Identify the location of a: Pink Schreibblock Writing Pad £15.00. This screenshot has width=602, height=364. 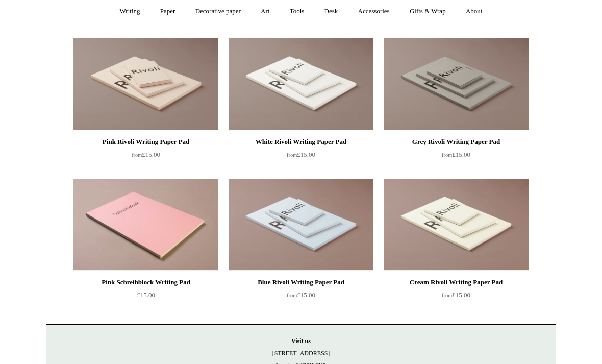
(146, 297).